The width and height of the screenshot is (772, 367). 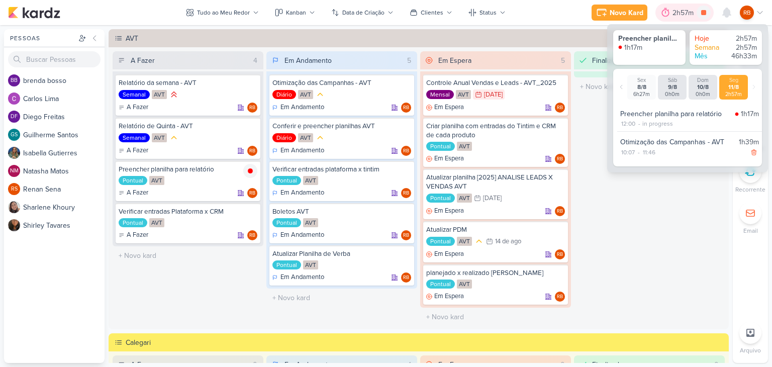 I want to click on div: 5, so click(x=409, y=60).